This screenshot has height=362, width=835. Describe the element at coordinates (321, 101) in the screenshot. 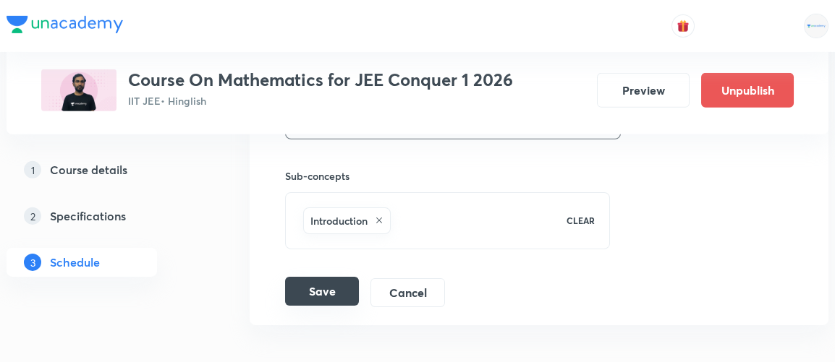

I see `p: IIT JEE • Hinglish` at that location.